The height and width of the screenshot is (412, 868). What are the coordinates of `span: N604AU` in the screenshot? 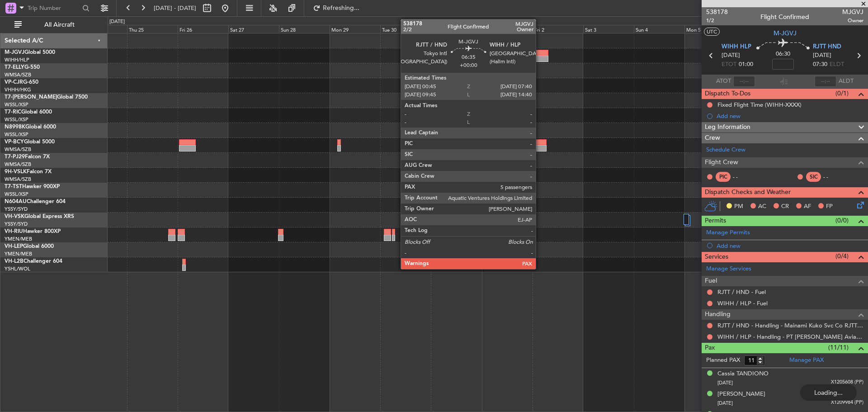 It's located at (15, 202).